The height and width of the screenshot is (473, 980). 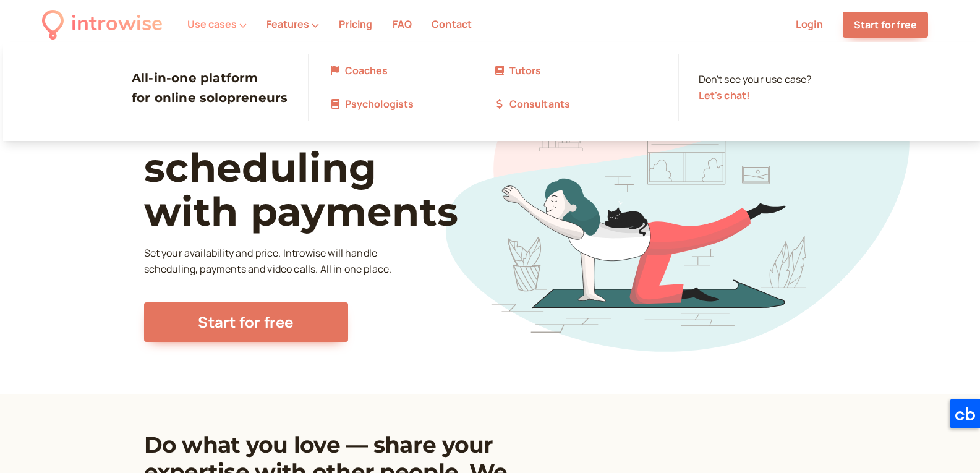 What do you see at coordinates (293, 24) in the screenshot?
I see `button: Features` at bounding box center [293, 24].